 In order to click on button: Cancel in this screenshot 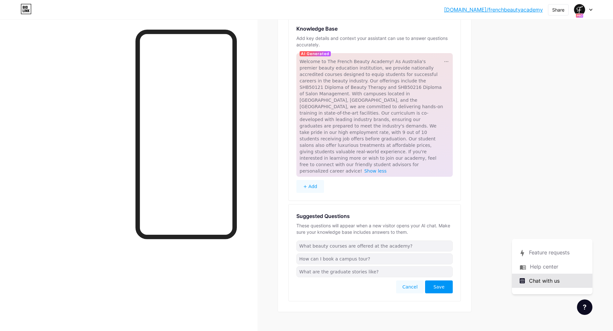, I will do `click(410, 287)`.